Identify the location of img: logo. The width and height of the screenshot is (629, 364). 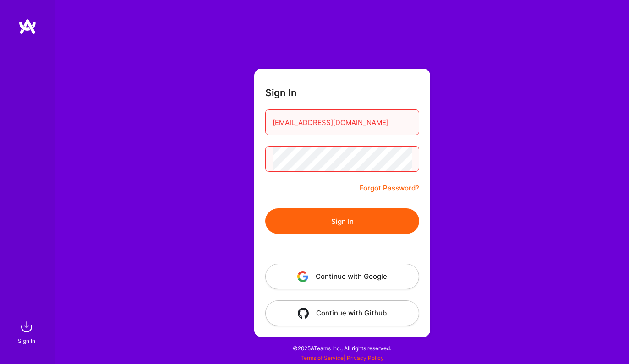
(28, 26).